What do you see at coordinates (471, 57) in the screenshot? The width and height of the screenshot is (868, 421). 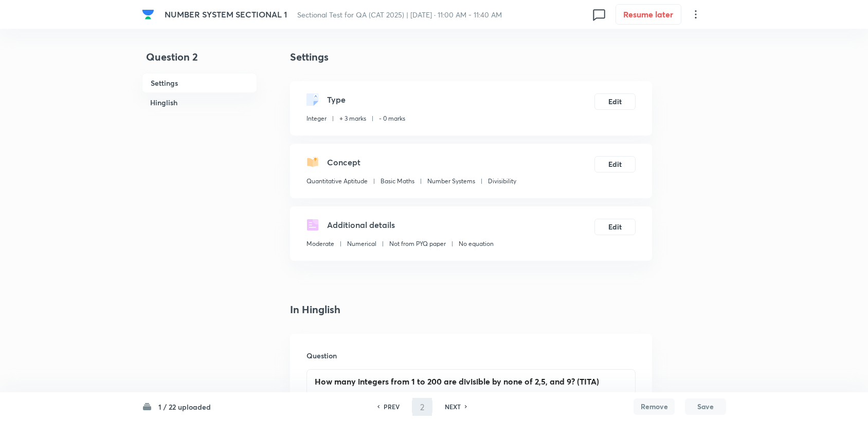 I see `h4: Settings` at bounding box center [471, 57].